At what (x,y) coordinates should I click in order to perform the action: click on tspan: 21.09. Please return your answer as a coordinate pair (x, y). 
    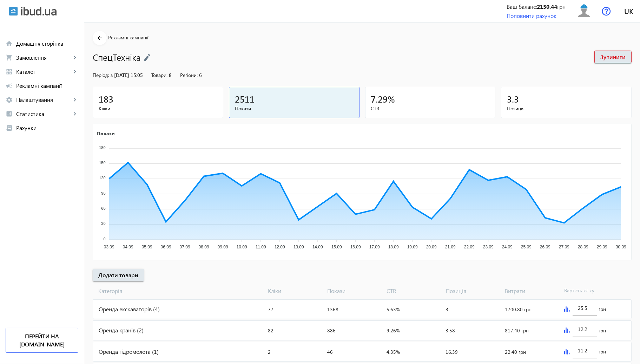
    Looking at the image, I should click on (451, 247).